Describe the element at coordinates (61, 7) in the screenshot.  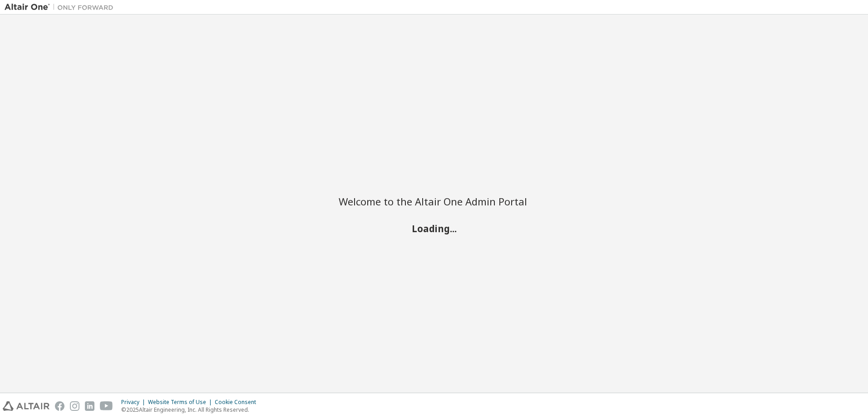
I see `img: Altair One` at that location.